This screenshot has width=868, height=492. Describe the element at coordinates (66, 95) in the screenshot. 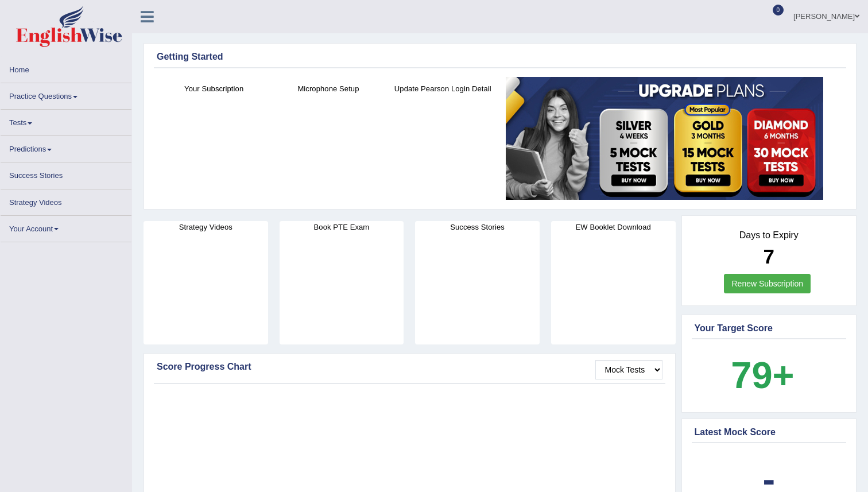

I see `a: Practice Questions` at that location.